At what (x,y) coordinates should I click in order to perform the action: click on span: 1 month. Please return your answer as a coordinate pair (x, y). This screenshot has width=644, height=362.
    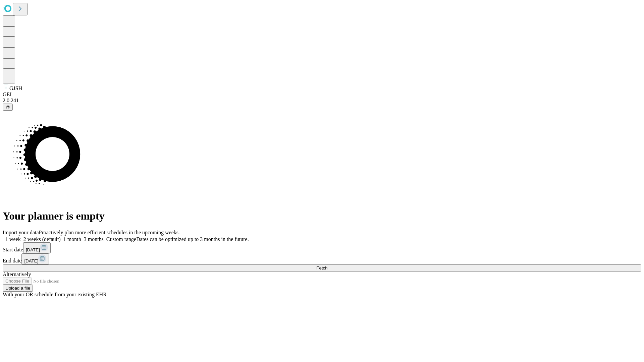
    Looking at the image, I should click on (72, 239).